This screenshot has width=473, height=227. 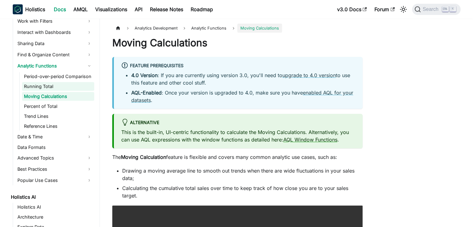 I want to click on a: Roadmap, so click(x=202, y=9).